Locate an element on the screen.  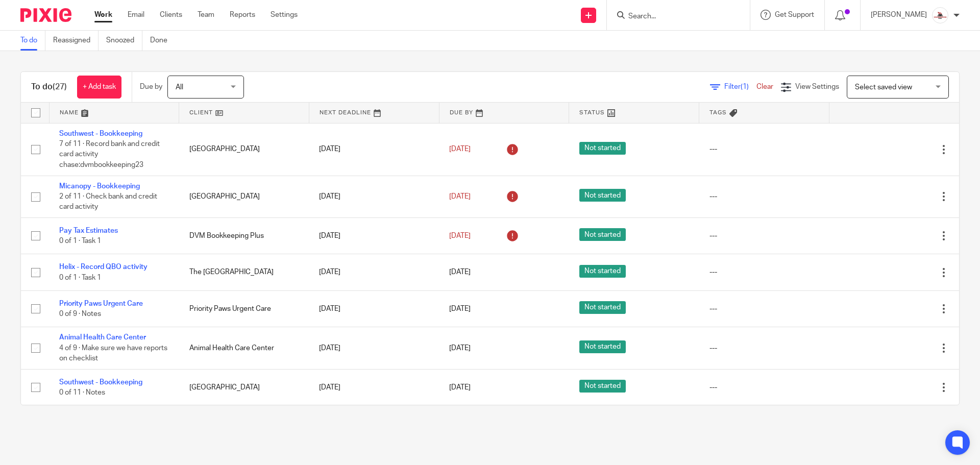
span: 4 of 9 · Make sure we have reports on checklist is located at coordinates (113, 353).